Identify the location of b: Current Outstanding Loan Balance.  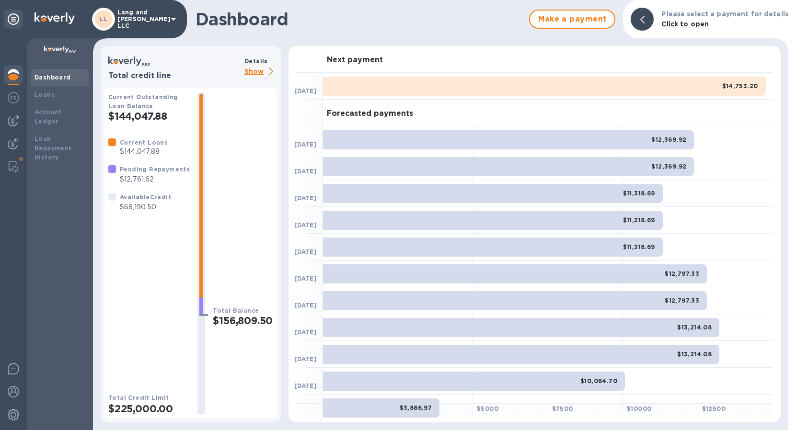
(143, 102).